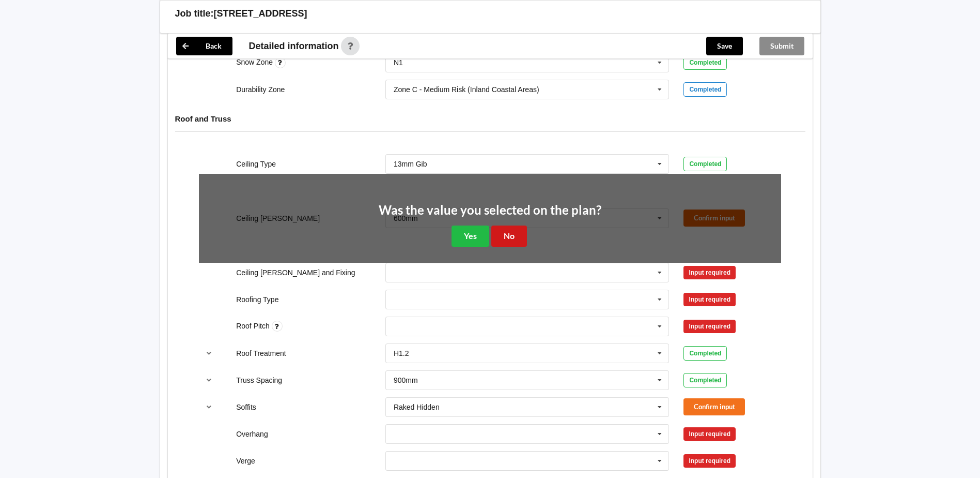 The image size is (980, 478). I want to click on div: H1.2, so click(401, 353).